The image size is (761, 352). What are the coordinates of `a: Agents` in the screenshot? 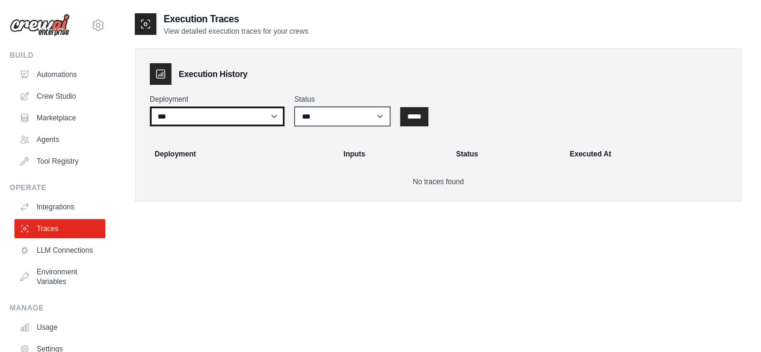 It's located at (60, 140).